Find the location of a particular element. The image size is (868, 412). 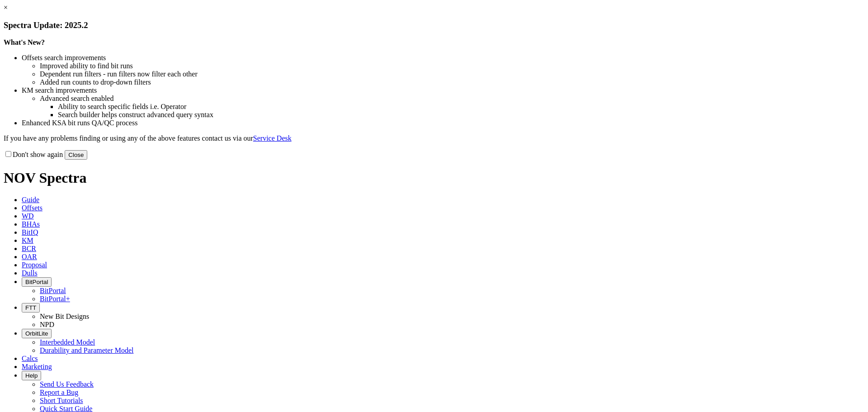

span: OAR is located at coordinates (29, 257).